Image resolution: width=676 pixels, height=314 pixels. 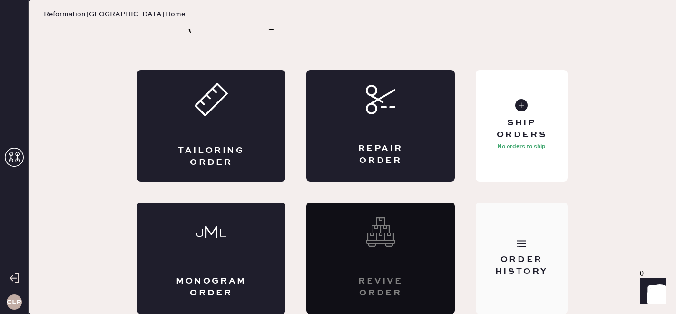 What do you see at coordinates (522, 129) in the screenshot?
I see `div: Ship Orders` at bounding box center [522, 129].